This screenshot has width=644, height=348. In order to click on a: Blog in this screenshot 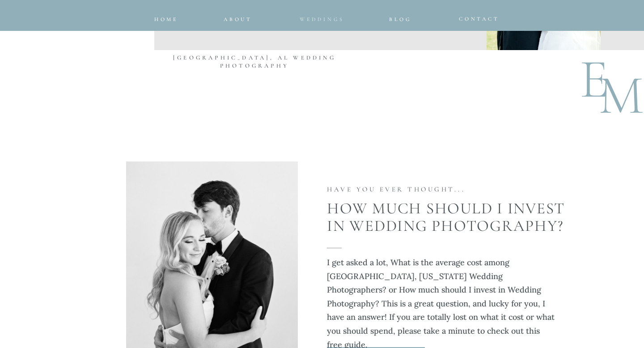, I will do `click(400, 17)`.